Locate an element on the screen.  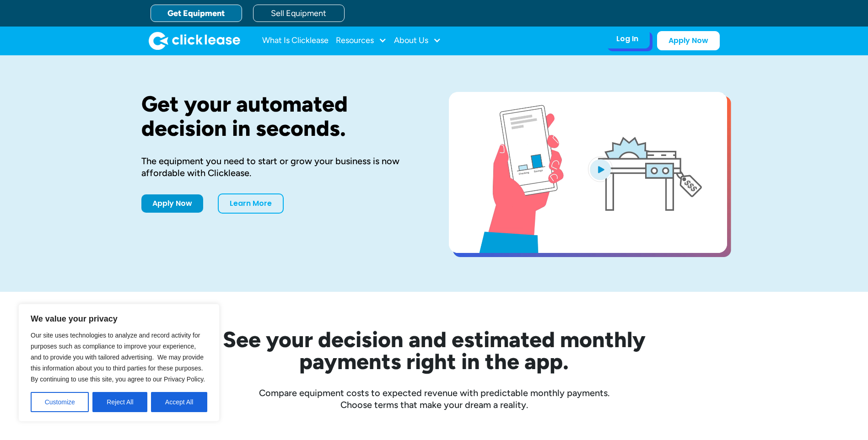
span: Our site uses technologies to analyze and record activity for purposes such as compliance to impr... is located at coordinates (117, 357).